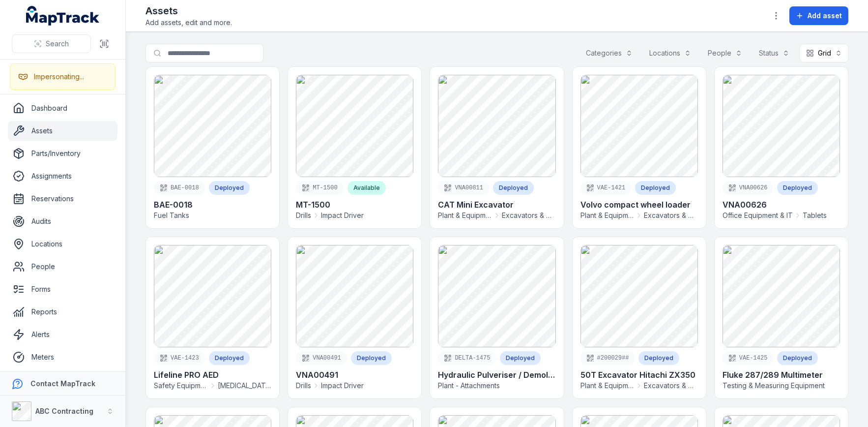 This screenshot has height=427, width=868. What do you see at coordinates (189, 11) in the screenshot?
I see `h2: Assets` at bounding box center [189, 11].